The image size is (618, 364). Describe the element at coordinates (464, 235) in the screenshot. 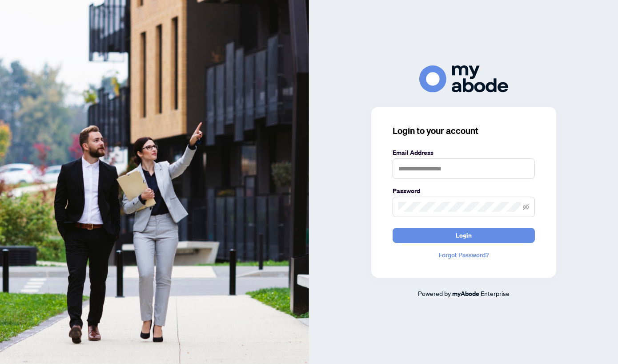

I see `button: Login` at that location.